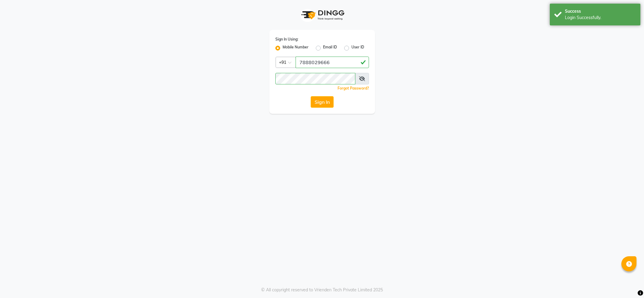  I want to click on label: Sign In Using:, so click(287, 39).